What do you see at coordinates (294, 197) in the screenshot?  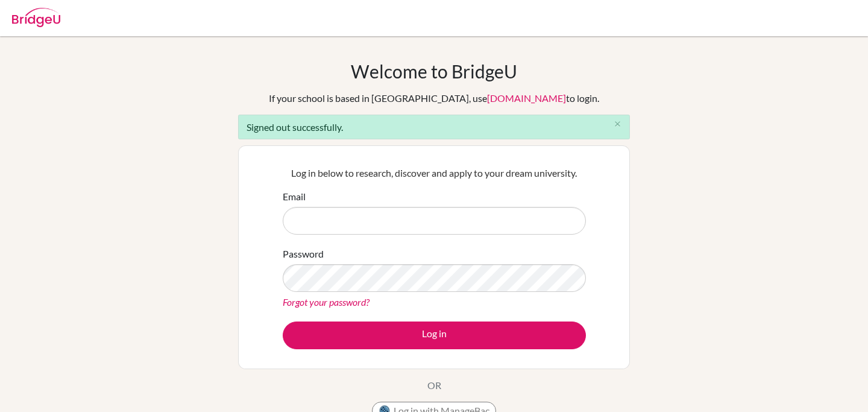 I see `label: Email` at bounding box center [294, 197].